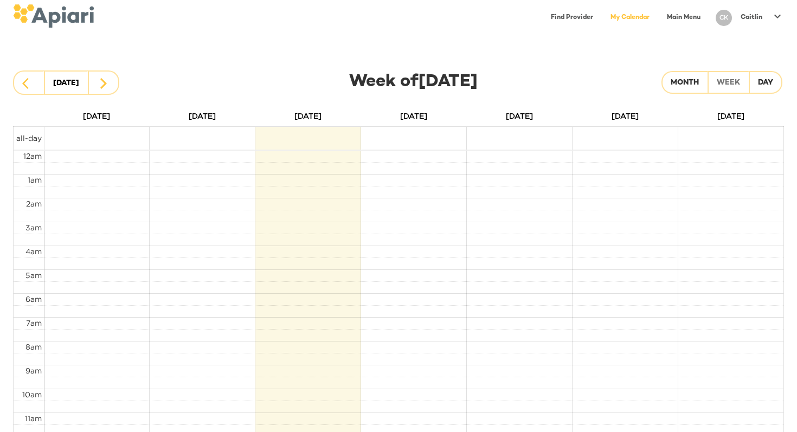 This screenshot has height=432, width=797. I want to click on span: 3am, so click(34, 227).